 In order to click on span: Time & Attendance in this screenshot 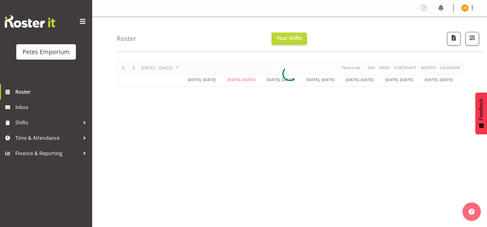, I will do `click(48, 138)`.